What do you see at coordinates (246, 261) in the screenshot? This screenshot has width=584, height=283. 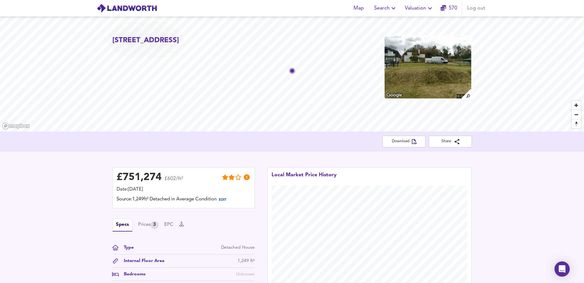 I see `div: 1,249 ft²` at bounding box center [246, 261].